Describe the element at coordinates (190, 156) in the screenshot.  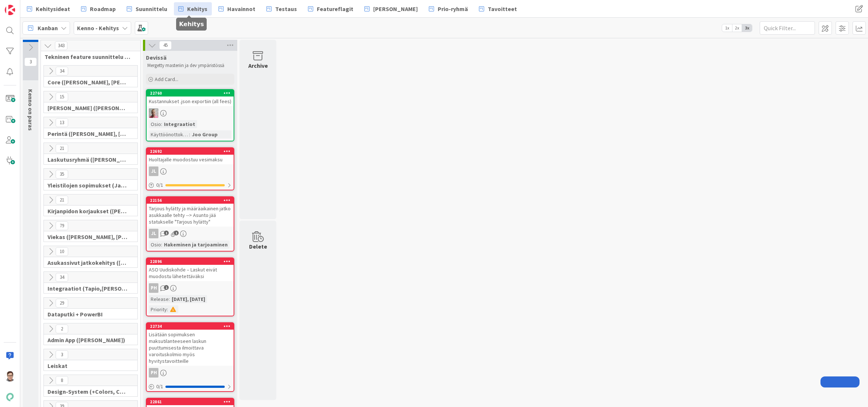
I see `div: 22692Huoltajalle muodostuu vesimaksu` at that location.